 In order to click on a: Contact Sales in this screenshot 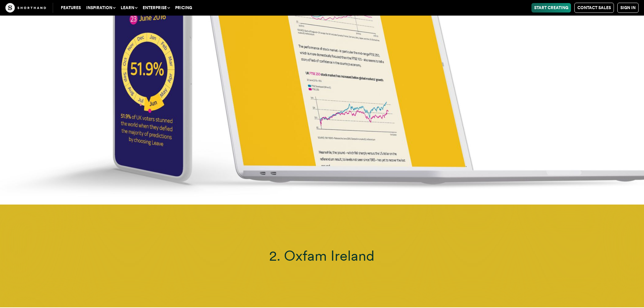, I will do `click(594, 8)`.